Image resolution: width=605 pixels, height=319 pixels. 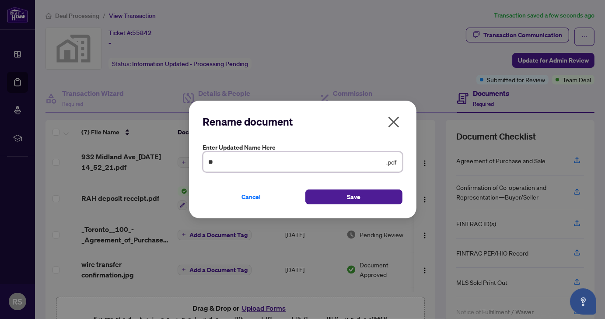 What do you see at coordinates (583, 301) in the screenshot?
I see `button: Open asap` at bounding box center [583, 301].